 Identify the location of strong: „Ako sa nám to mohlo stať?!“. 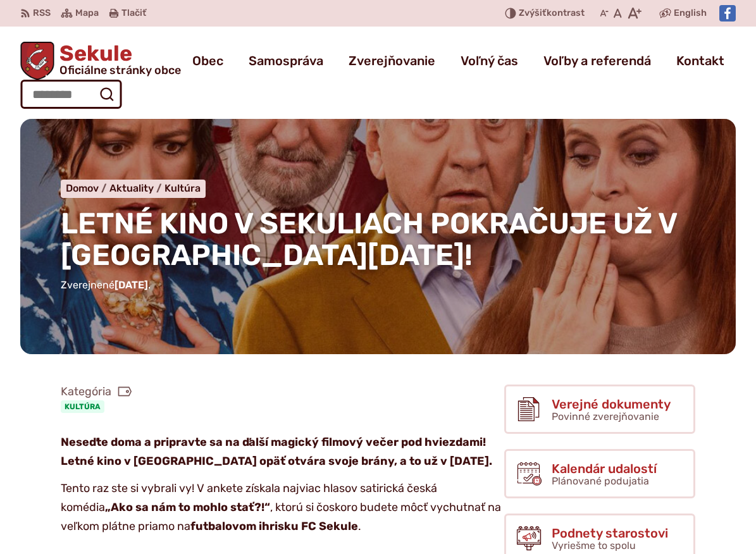
(187, 507).